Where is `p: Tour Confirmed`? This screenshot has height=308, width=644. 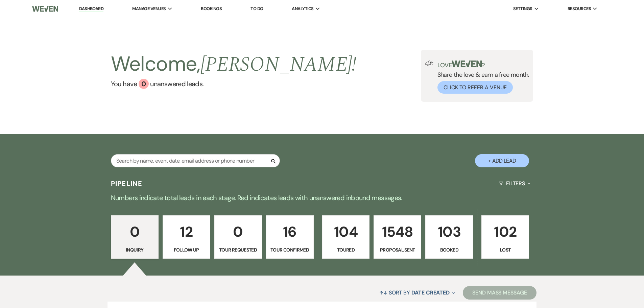 p: Tour Confirmed is located at coordinates (290, 250).